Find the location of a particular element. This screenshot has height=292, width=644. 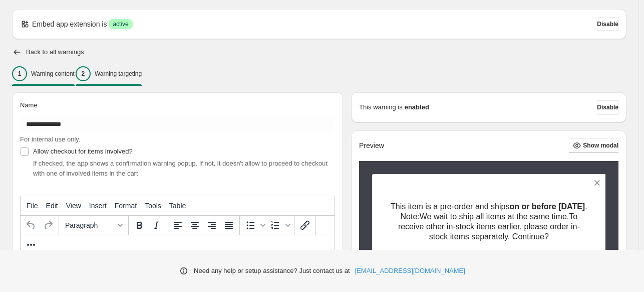

span: View is located at coordinates (73, 206).